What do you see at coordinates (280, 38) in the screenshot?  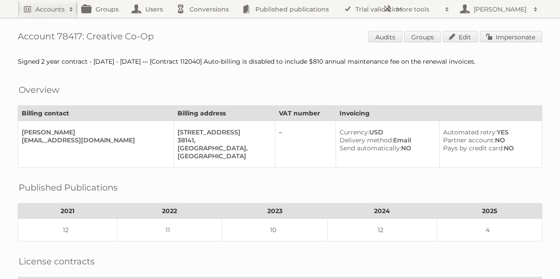 I see `h1: Account 78417: Creative Co-Op` at bounding box center [280, 38].